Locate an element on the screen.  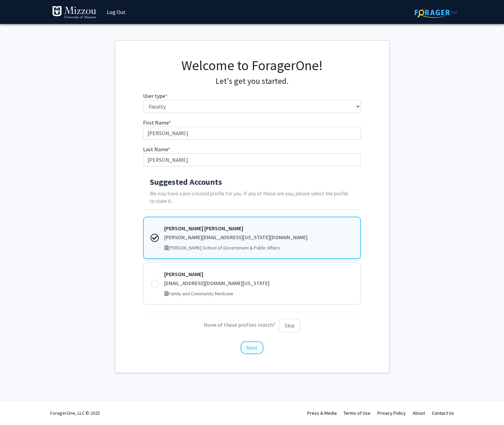
button: Next is located at coordinates (252, 348).